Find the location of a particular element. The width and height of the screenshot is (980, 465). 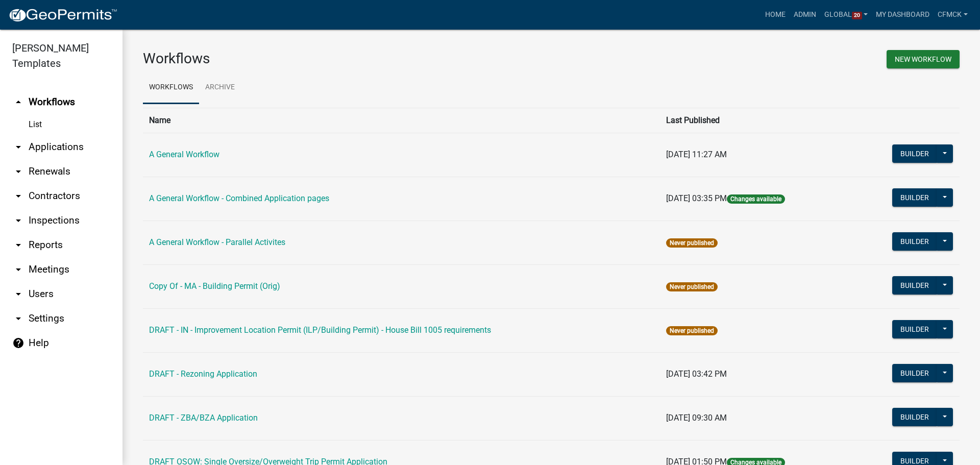

th: Name is located at coordinates (401, 120).